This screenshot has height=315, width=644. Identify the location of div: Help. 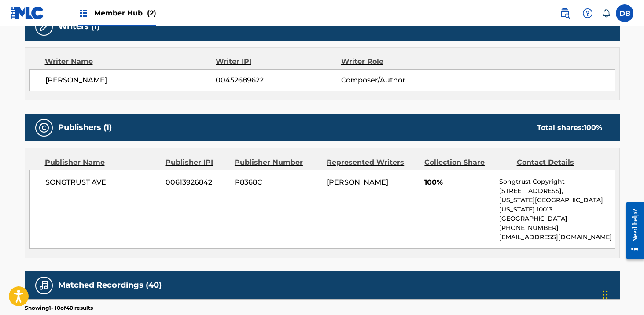
(588, 13).